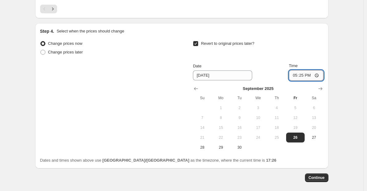 The height and width of the screenshot is (191, 367). What do you see at coordinates (314, 128) in the screenshot?
I see `button: Saturday September 20 2025` at bounding box center [314, 128].